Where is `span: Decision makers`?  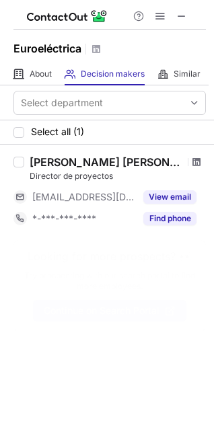
span: Decision makers is located at coordinates (112, 74).